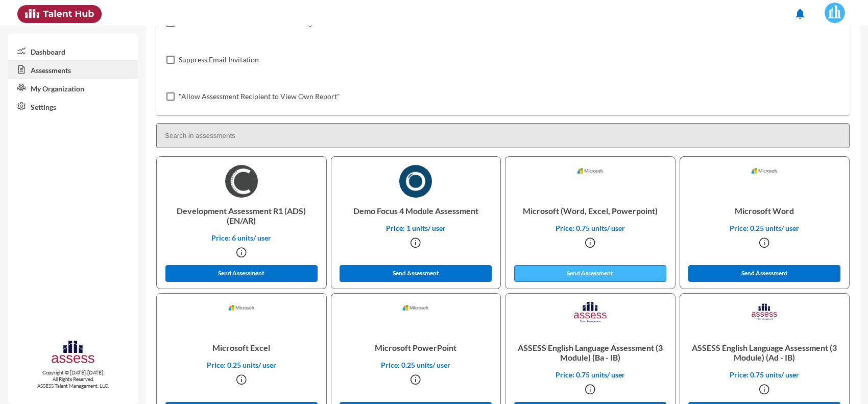 Image resolution: width=868 pixels, height=404 pixels. Describe the element at coordinates (503, 136) in the screenshot. I see `input: Search in assessments` at that location.